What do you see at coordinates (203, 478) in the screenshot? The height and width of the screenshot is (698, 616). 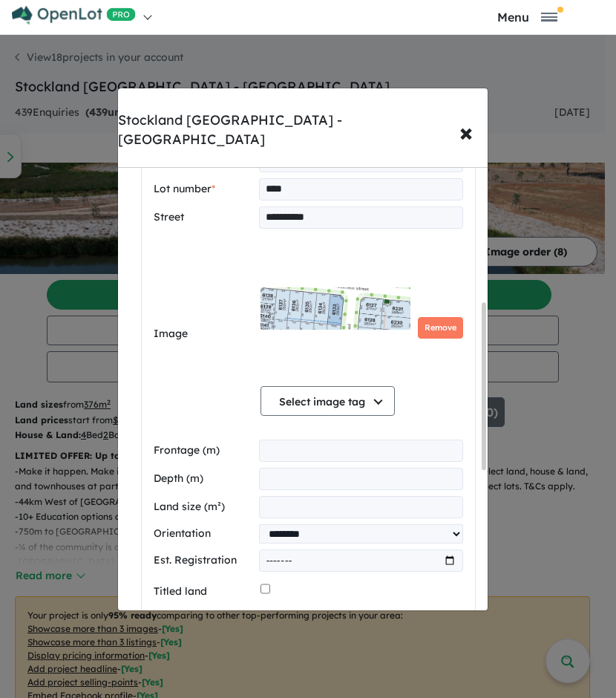 I see `label: Depth (m)` at bounding box center [203, 478].